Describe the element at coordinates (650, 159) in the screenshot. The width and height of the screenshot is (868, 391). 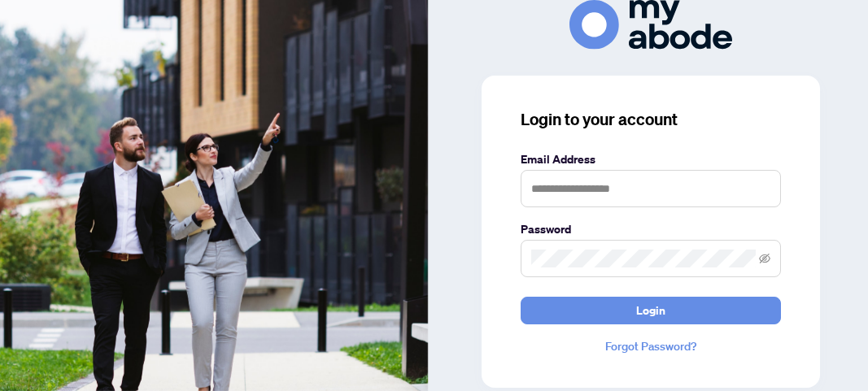
I see `label: Email Address` at that location.